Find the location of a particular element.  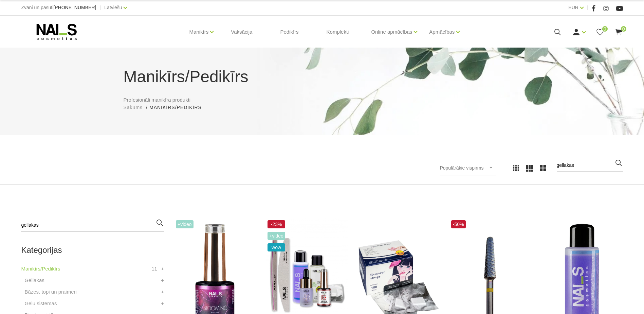

span: Populārākie vispirms is located at coordinates (461, 167).